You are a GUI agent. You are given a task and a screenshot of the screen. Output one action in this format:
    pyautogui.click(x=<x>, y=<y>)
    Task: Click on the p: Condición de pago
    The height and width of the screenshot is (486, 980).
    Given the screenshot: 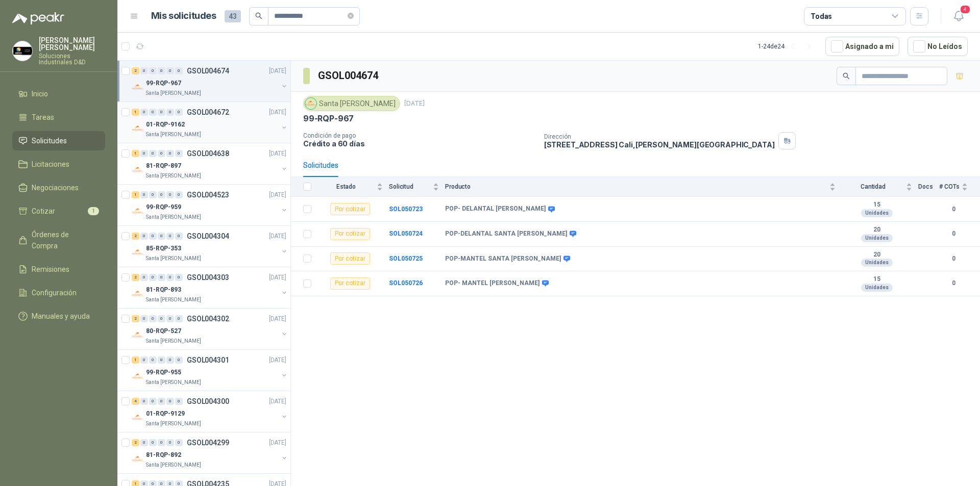 What is the action you would take?
    pyautogui.click(x=419, y=136)
    